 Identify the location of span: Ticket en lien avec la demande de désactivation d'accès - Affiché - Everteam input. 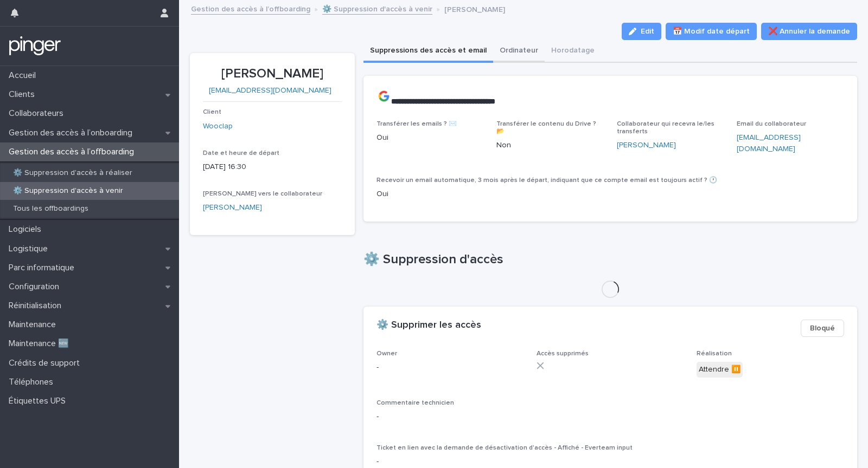
(504, 448).